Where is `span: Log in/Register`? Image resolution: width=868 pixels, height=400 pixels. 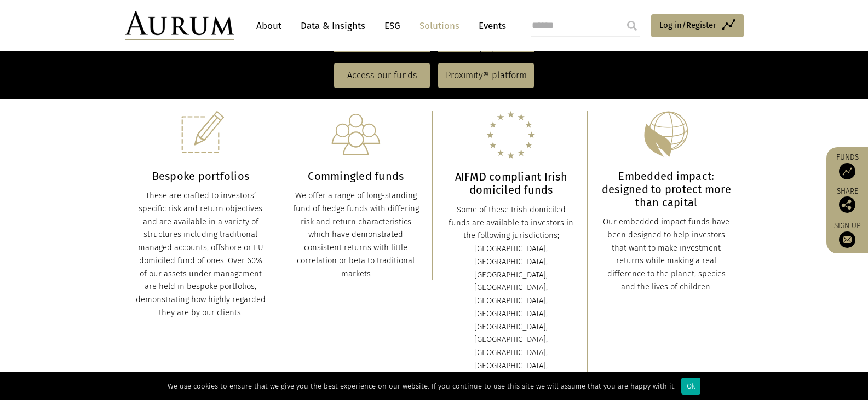 span: Log in/Register is located at coordinates (688, 25).